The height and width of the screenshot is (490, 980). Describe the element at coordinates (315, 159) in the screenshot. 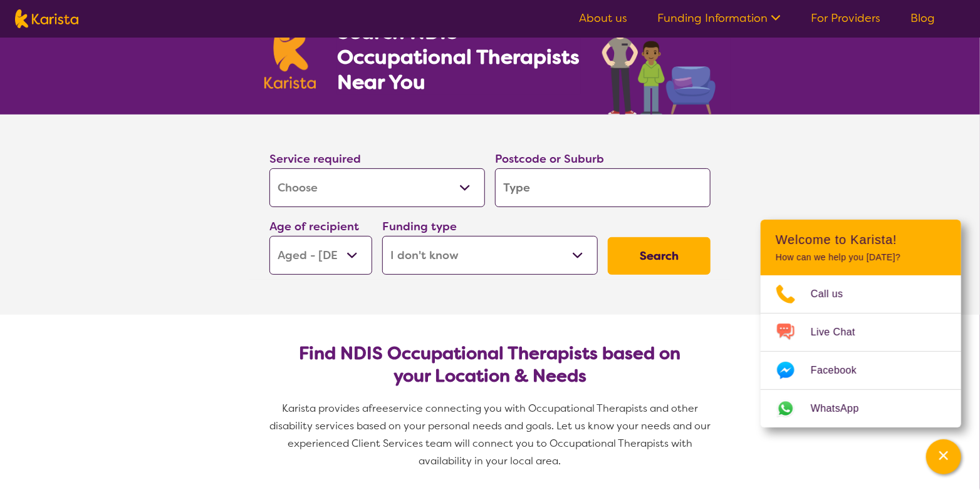

I see `label: Service required` at that location.